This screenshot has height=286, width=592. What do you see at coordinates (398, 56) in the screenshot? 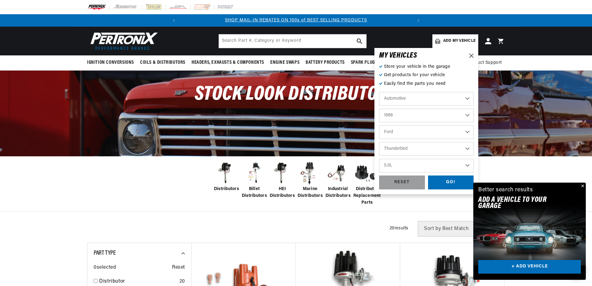
I see `h6: MY VEHICLE S` at bounding box center [398, 56].